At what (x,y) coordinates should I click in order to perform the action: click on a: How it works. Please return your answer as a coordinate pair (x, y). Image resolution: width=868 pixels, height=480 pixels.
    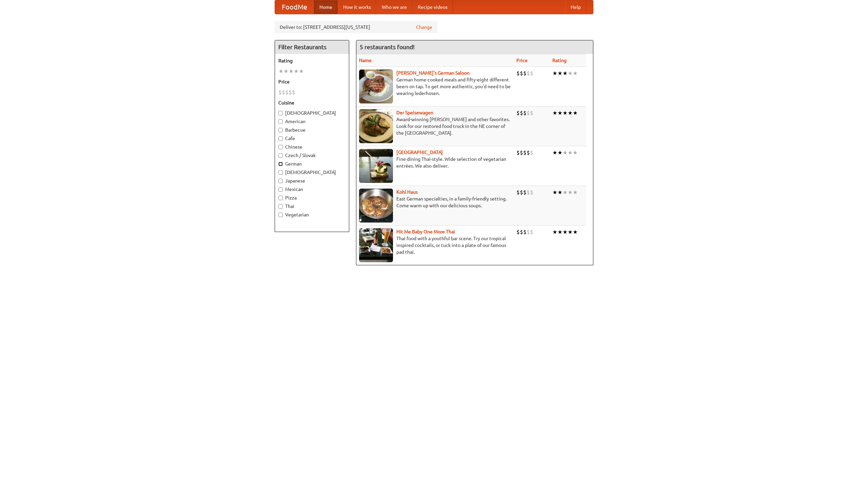
    Looking at the image, I should click on (357, 7).